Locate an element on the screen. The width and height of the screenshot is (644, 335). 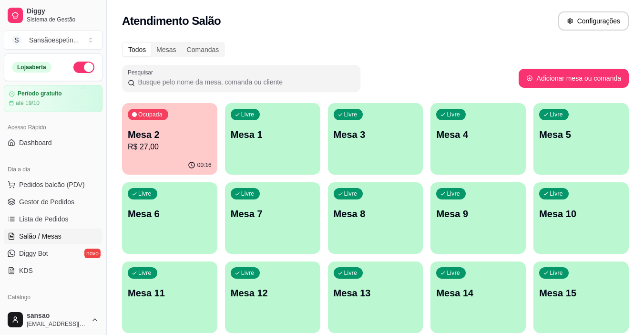
span: Lista de Pedidos is located at coordinates (44, 219).